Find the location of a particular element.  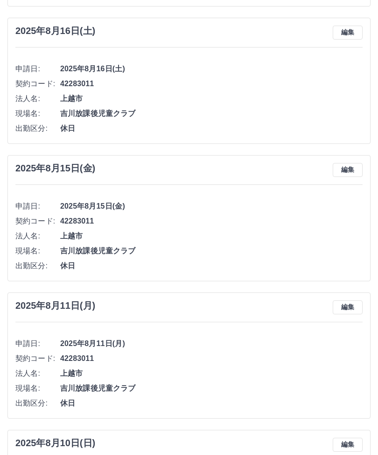

h3: 2025年8月11日(月) is located at coordinates (55, 306).